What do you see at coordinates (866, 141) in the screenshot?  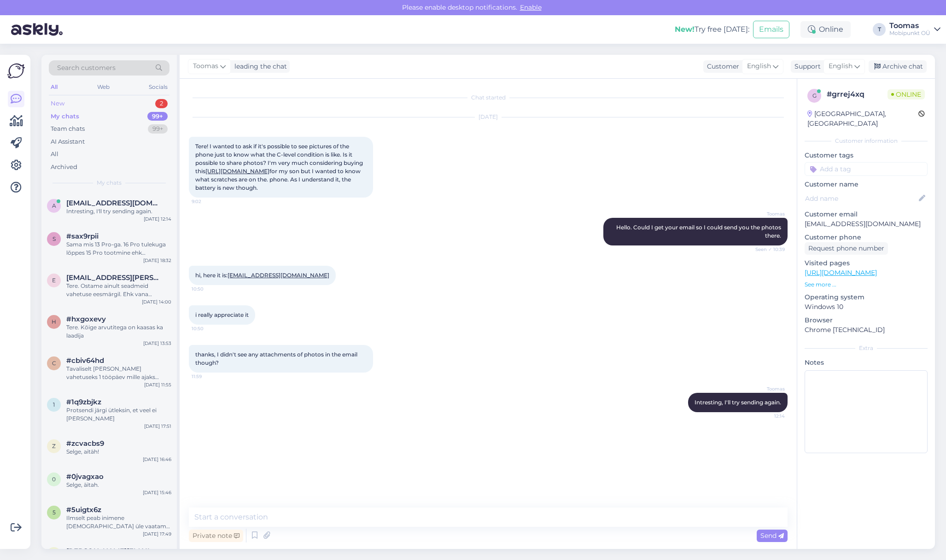 I see `div: Customer information` at bounding box center [866, 141].